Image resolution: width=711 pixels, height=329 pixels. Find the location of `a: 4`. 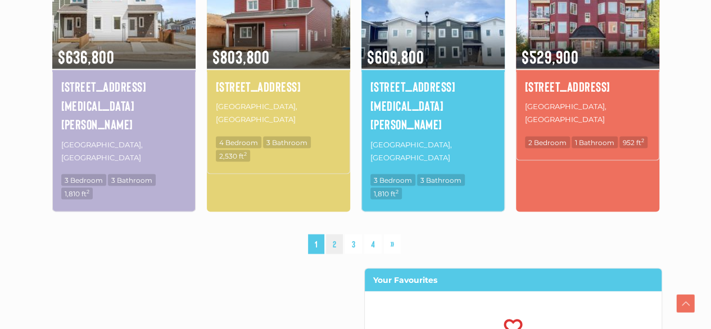

a: 4 is located at coordinates (373, 243).